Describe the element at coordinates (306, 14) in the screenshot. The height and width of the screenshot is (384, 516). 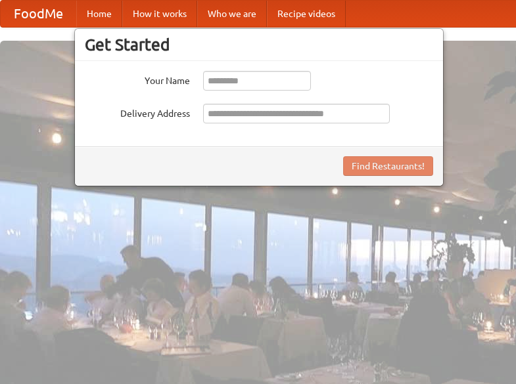
I see `a: Recipe videos` at that location.